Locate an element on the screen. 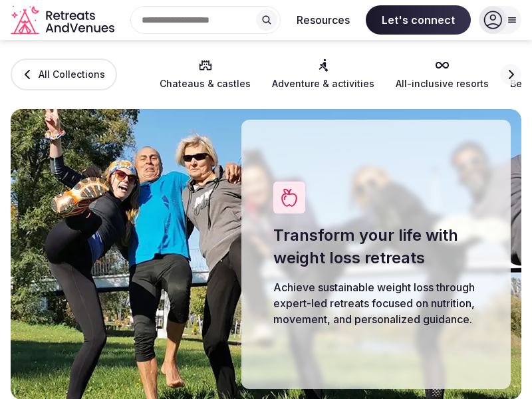 This screenshot has width=532, height=399. button: Resources is located at coordinates (323, 19).